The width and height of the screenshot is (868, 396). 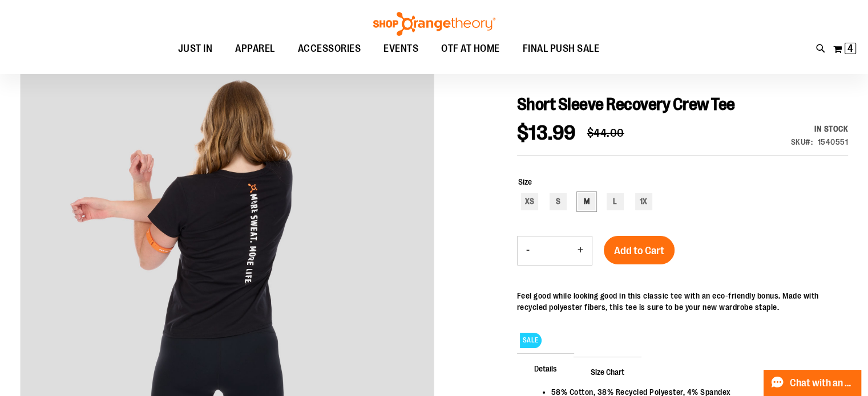 What do you see at coordinates (528, 251) in the screenshot?
I see `button: Decrease product quantity` at bounding box center [528, 251].